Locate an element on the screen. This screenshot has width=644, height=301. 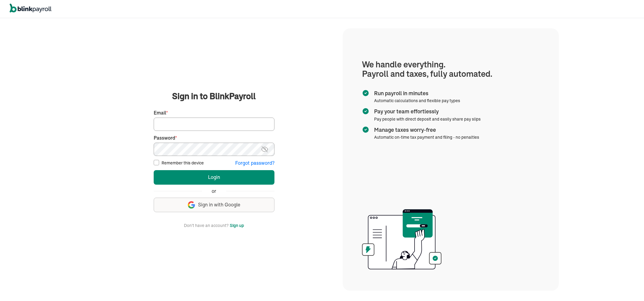
label: Remember this device is located at coordinates (183, 163).